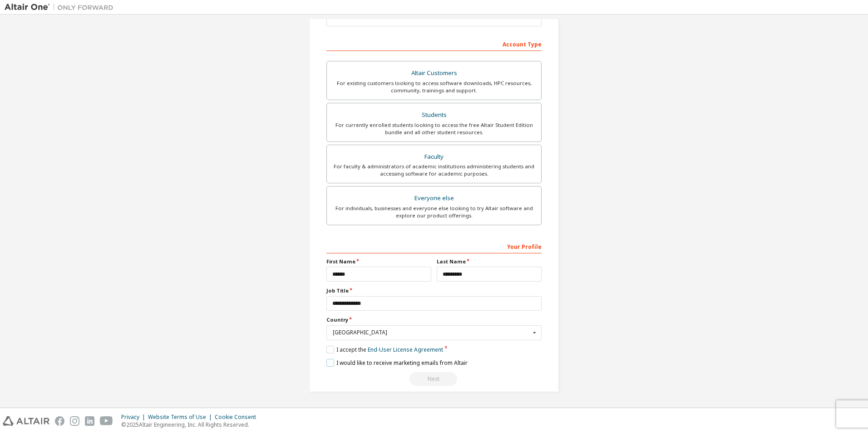  What do you see at coordinates (434, 44) in the screenshot?
I see `div: Account Type` at bounding box center [434, 44].